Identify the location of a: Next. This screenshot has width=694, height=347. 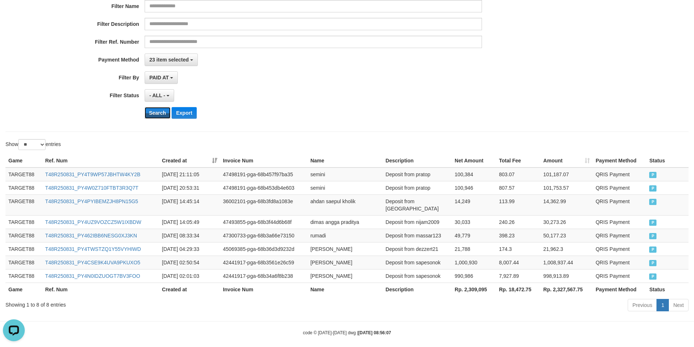
(679, 305).